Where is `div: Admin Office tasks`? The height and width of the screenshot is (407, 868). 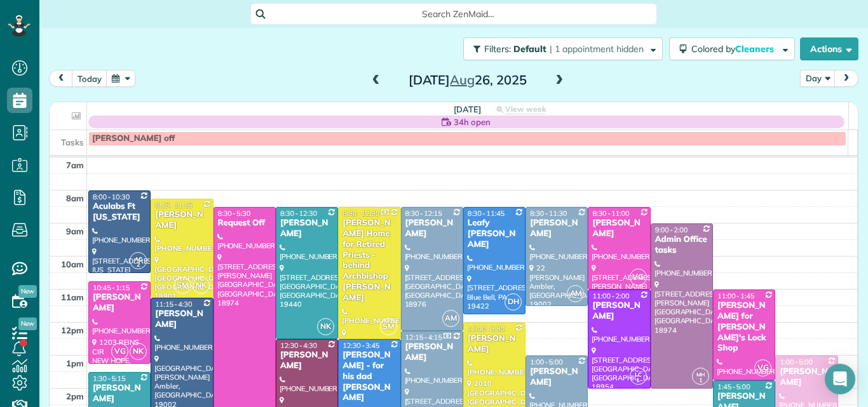 div: Admin Office tasks is located at coordinates (682, 245).